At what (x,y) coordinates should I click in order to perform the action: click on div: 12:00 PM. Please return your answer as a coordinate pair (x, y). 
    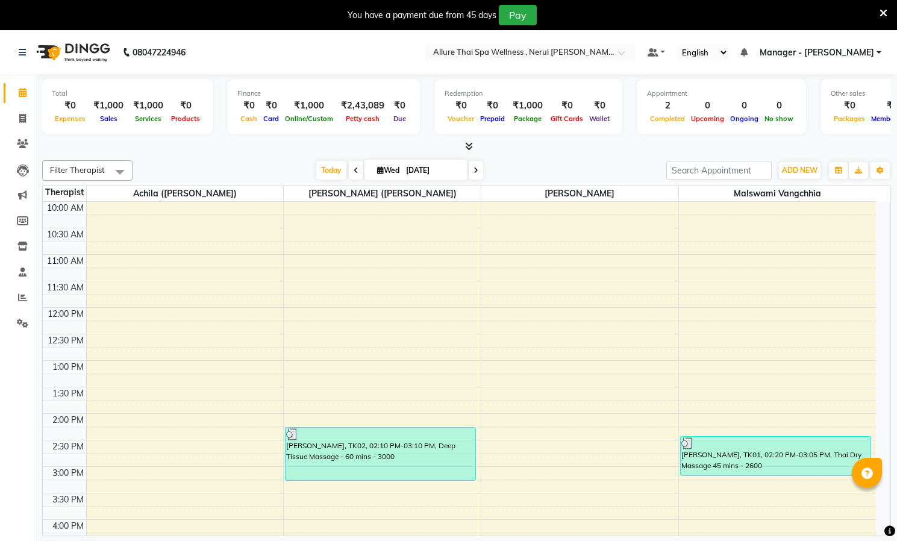
    Looking at the image, I should click on (66, 314).